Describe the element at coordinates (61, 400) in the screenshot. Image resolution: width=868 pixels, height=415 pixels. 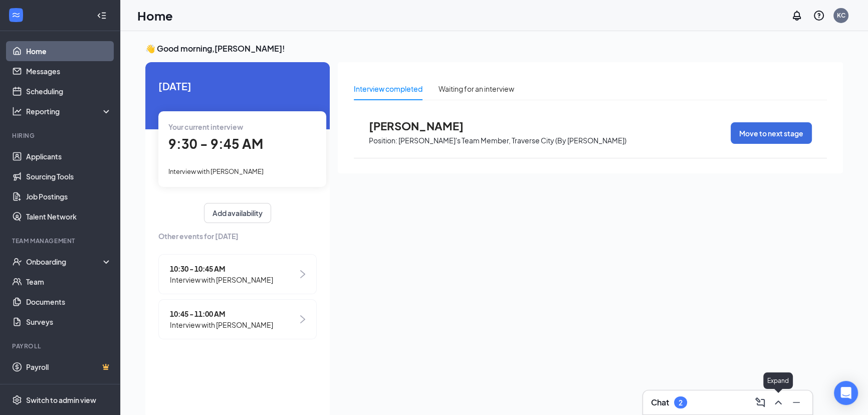
I see `div: Switch to admin view` at that location.